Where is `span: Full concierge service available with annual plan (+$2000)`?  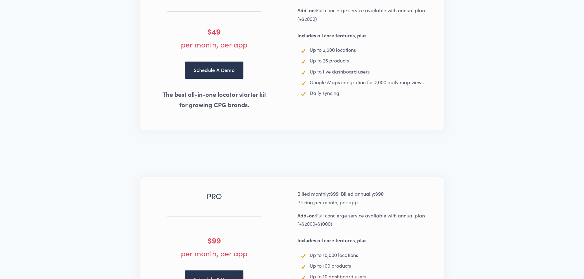
span: Full concierge service available with annual plan (+$2000) is located at coordinates (362, 23).